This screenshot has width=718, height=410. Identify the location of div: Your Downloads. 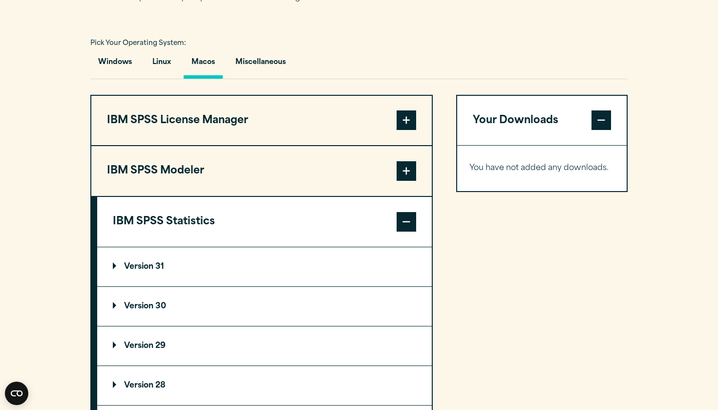
(542, 168).